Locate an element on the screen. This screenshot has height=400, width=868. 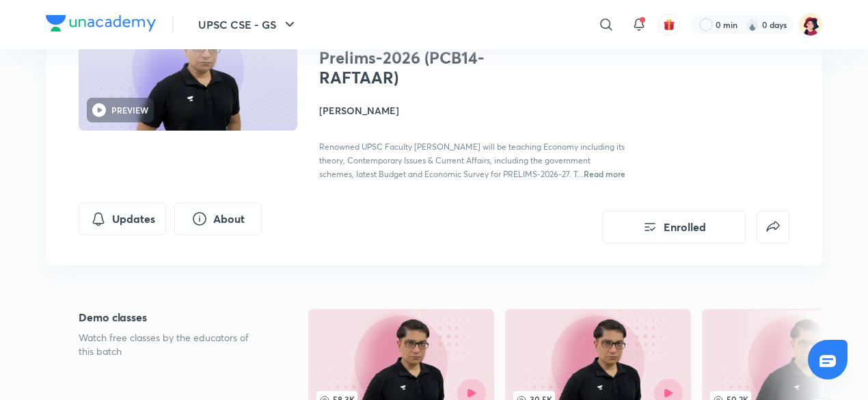
button: Updates is located at coordinates (122, 218).